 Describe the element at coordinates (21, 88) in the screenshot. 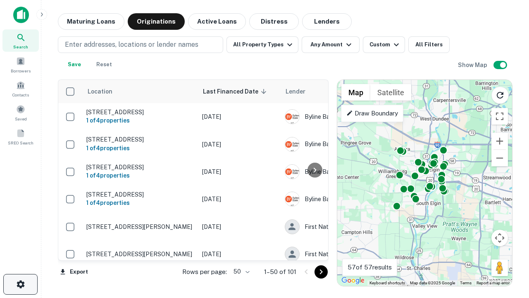

I see `div: Contacts` at that location.